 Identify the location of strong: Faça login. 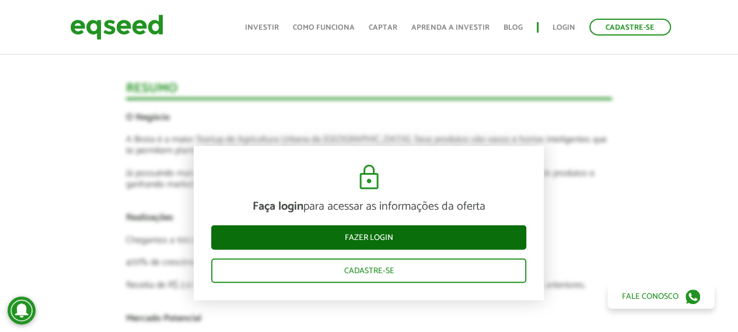
(278, 206).